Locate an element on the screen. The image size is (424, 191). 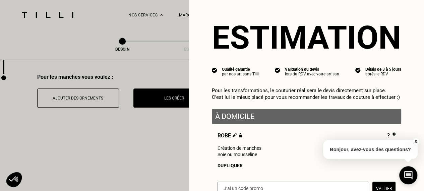
span: Création de manches is located at coordinates (239, 148).